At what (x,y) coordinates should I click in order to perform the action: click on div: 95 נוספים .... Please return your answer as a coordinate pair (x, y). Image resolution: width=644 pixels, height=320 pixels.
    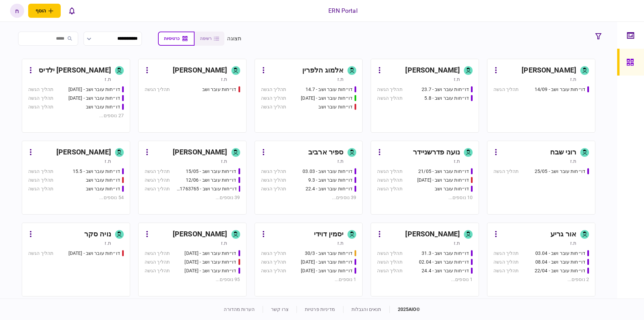
    Looking at the image, I should click on (192, 279).